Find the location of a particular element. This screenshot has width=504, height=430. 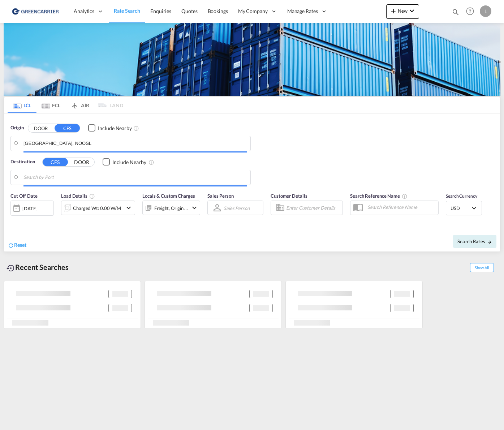

span: Manage Rates is located at coordinates (302, 11).